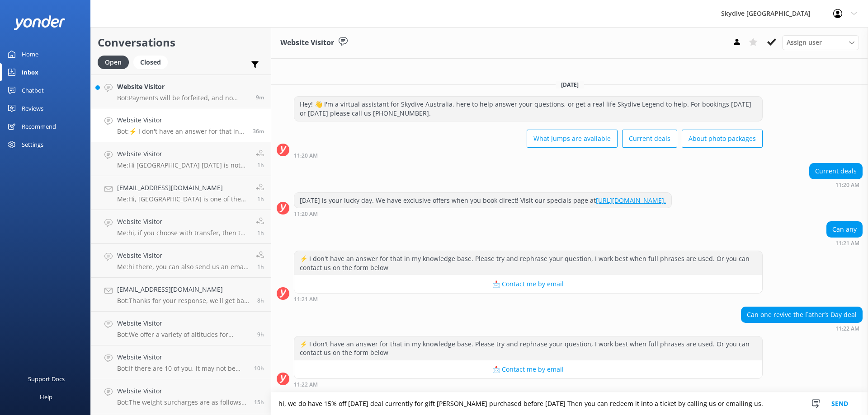 The image size is (868, 415). Describe the element at coordinates (46, 397) in the screenshot. I see `div: Help` at that location.